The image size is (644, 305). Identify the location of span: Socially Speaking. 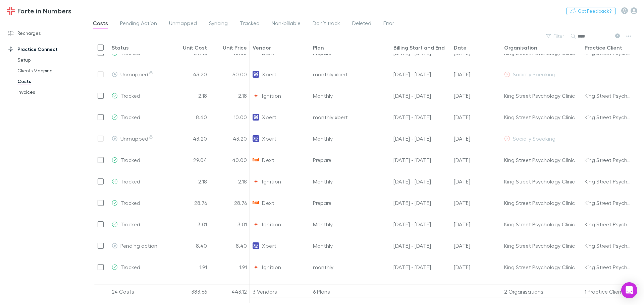
(534, 74).